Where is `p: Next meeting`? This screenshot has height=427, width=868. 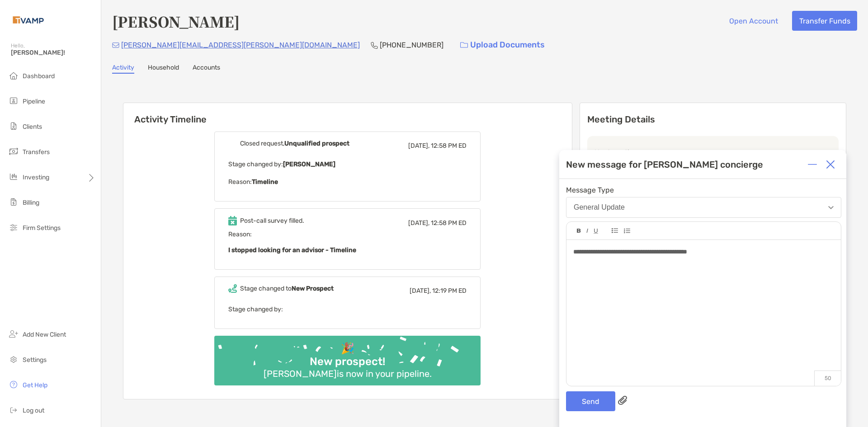 p: Next meeting is located at coordinates (713, 152).